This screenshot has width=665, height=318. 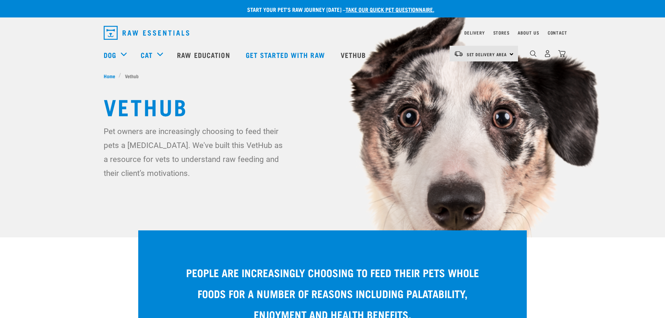 I want to click on a: Delivery, so click(x=474, y=32).